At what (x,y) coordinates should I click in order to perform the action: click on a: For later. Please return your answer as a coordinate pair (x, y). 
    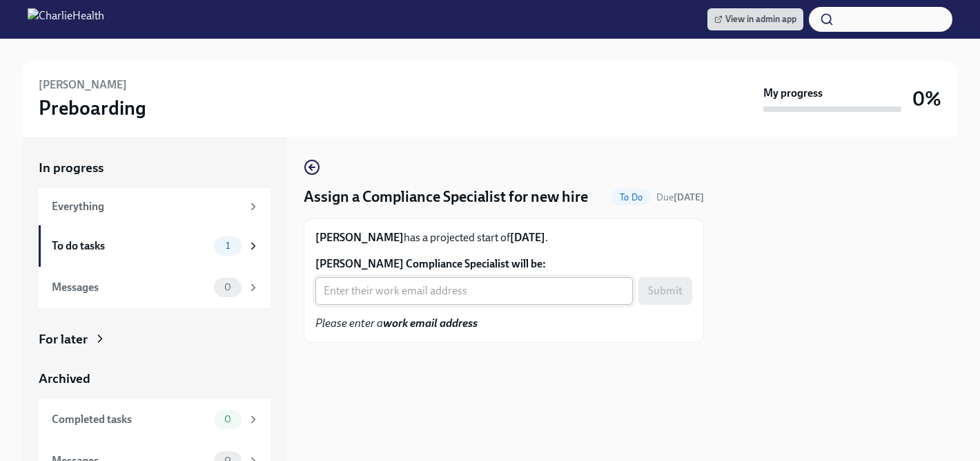
    Looking at the image, I should click on (154, 339).